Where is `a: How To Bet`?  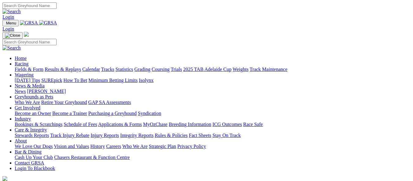
a: How To Bet is located at coordinates (75, 80).